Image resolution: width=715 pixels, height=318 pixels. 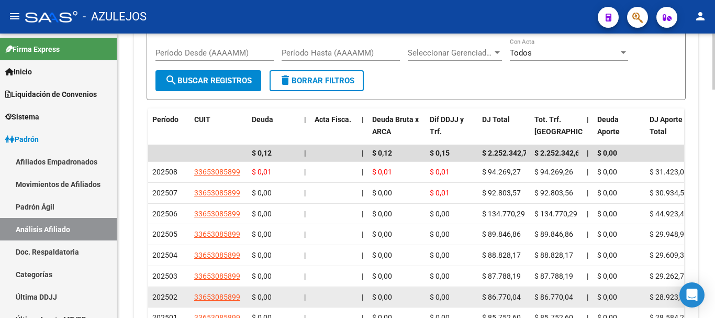 What do you see at coordinates (397, 131) in the screenshot?
I see `datatable-header-cell: Deuda Bruta x ARCA` at bounding box center [397, 131].